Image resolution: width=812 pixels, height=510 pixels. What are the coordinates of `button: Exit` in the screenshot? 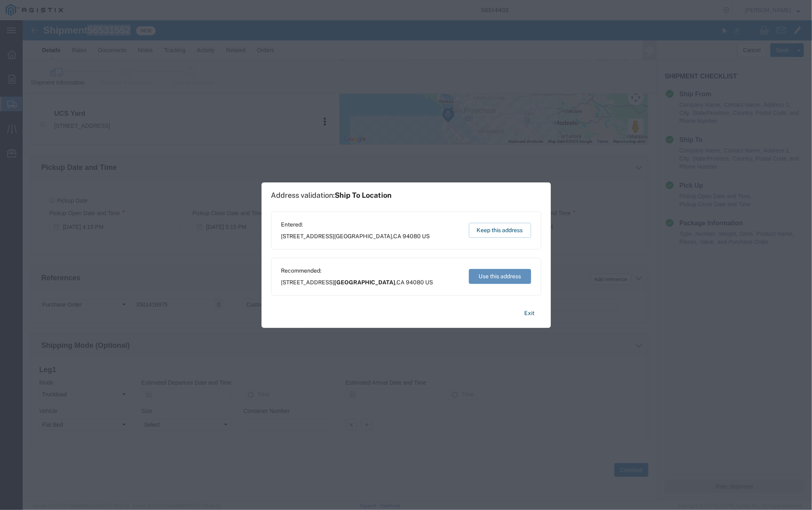 It's located at (530, 313).